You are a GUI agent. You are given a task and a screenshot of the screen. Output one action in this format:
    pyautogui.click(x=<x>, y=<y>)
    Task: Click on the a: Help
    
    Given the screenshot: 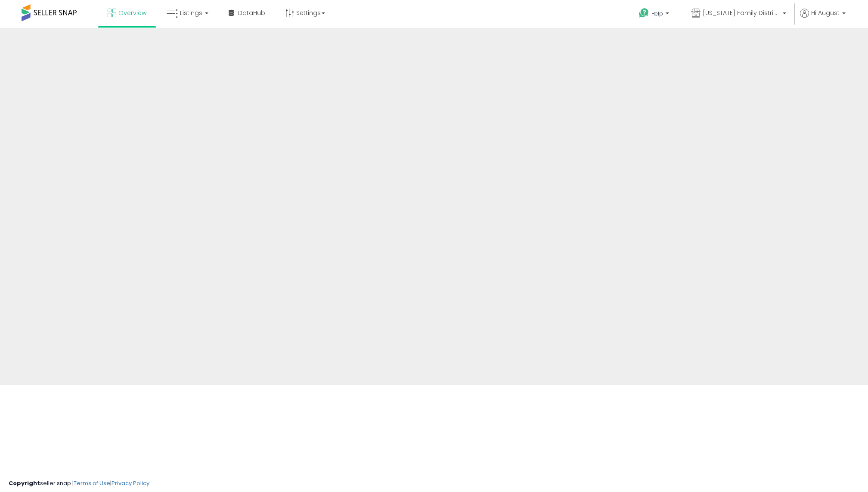 What is the action you would take?
    pyautogui.click(x=655, y=14)
    